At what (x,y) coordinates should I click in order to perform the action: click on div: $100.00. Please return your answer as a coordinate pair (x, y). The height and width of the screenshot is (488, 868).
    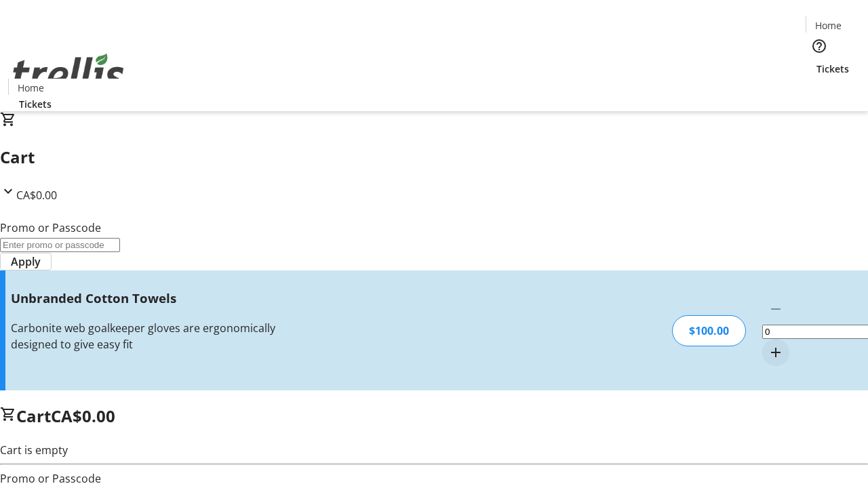
    Looking at the image, I should click on (708, 331).